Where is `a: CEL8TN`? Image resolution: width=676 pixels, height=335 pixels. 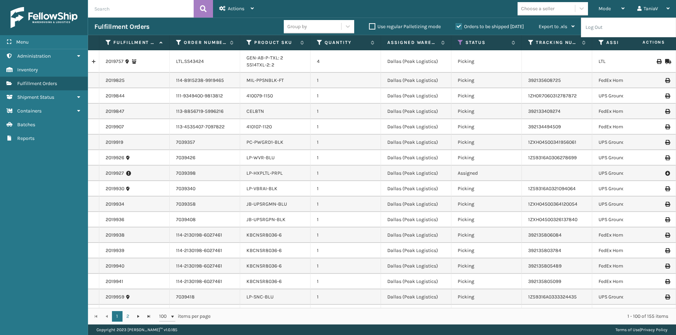
a: CEL8TN is located at coordinates (255, 111).